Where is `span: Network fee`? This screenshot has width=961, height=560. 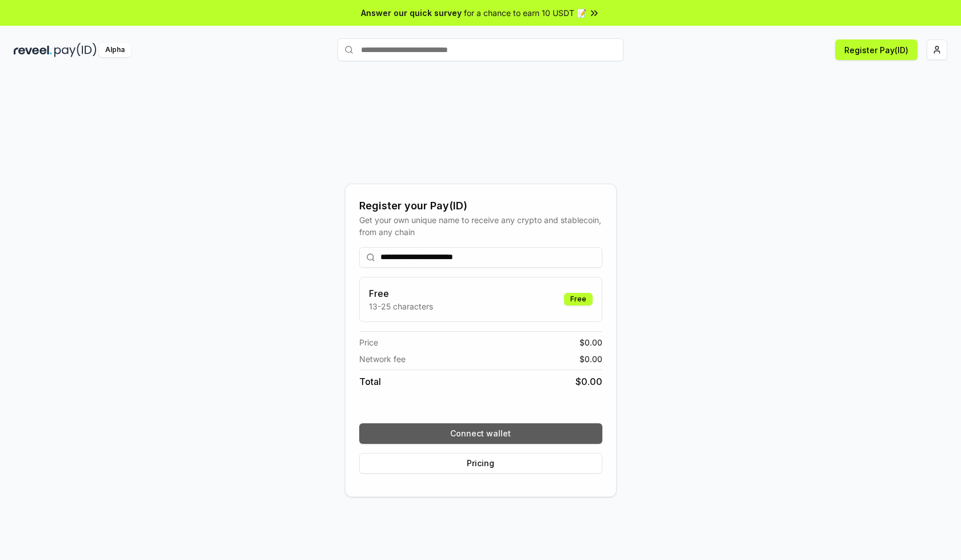
span: Network fee is located at coordinates (382, 358).